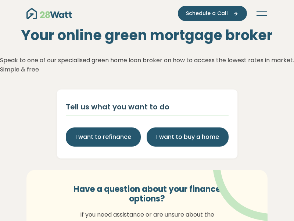  I want to click on img: 28Watt, so click(49, 14).